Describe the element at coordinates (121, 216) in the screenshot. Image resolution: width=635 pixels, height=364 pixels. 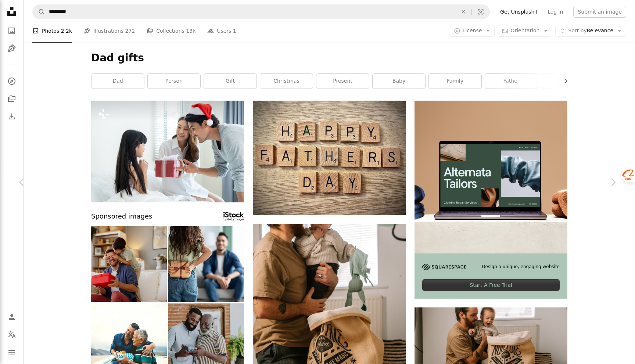
I see `span: Sponsored images` at that location.